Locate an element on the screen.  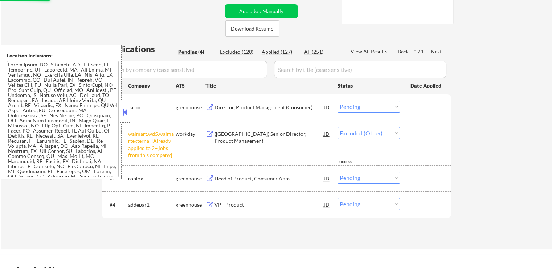
div: Location Inclusions: is located at coordinates (63, 55).